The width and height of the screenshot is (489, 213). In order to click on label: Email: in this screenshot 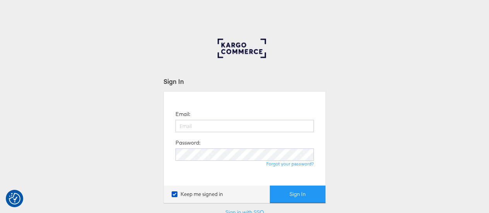, I will do `click(183, 114)`.